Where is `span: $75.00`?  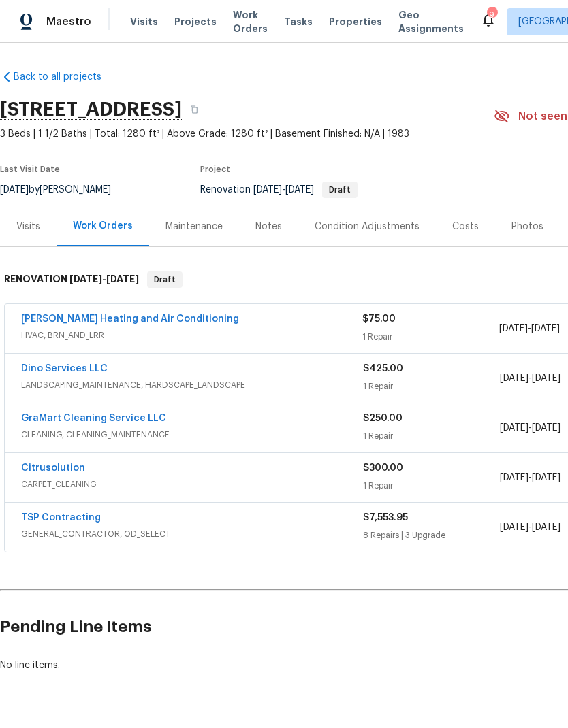
span: $75.00 is located at coordinates (379, 319).